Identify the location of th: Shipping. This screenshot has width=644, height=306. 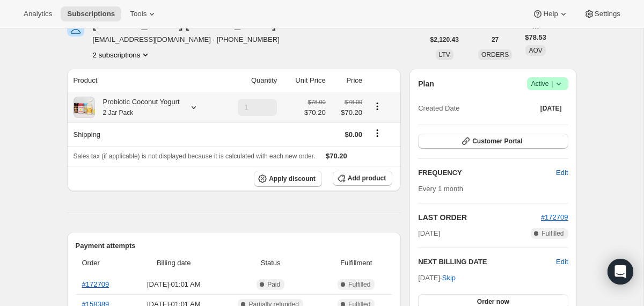
(144, 134).